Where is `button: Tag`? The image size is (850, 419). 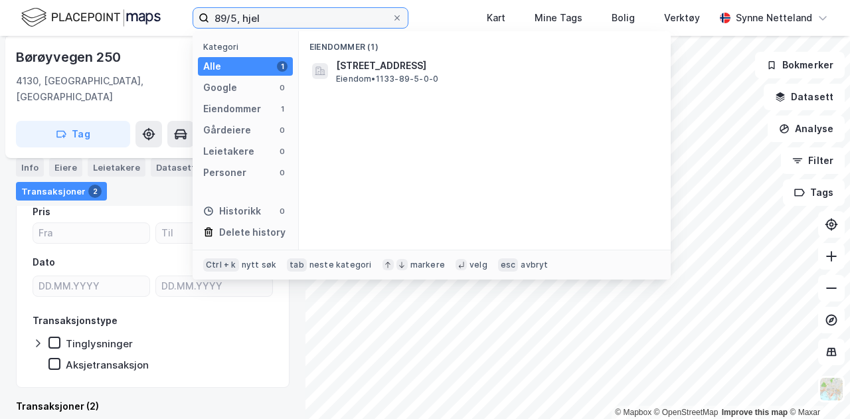 button: Tag is located at coordinates (73, 134).